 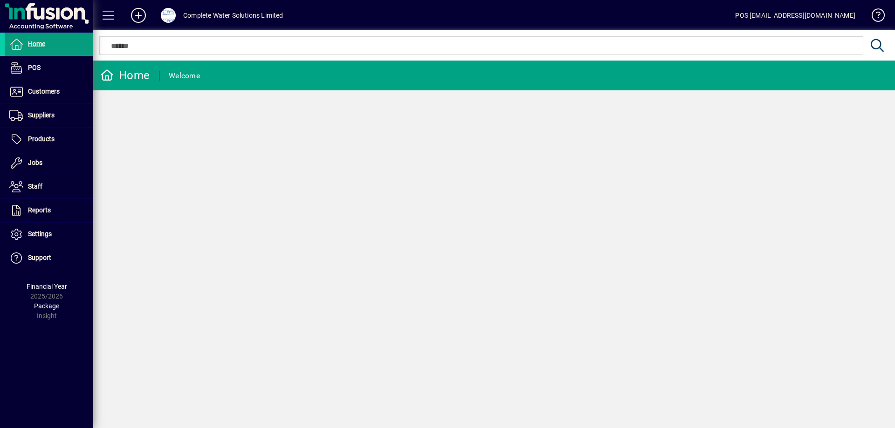 What do you see at coordinates (49, 163) in the screenshot?
I see `a: Jobs` at bounding box center [49, 163].